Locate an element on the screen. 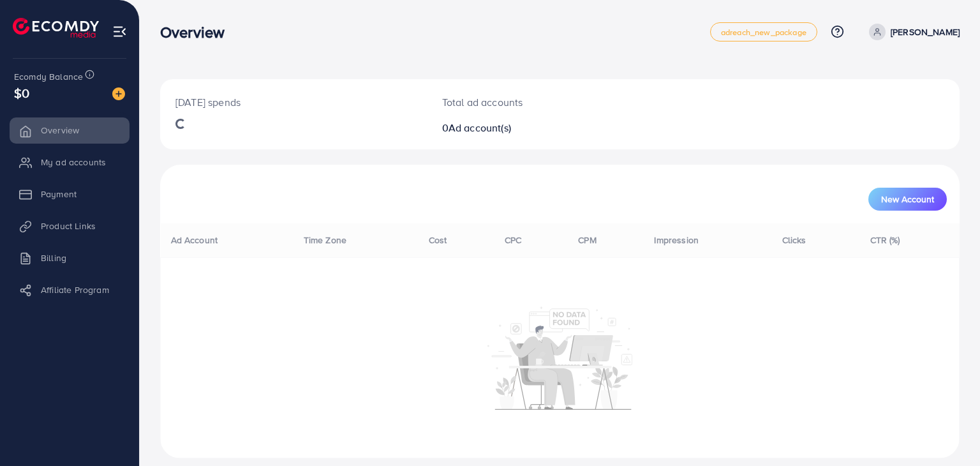 This screenshot has width=980, height=466. h2: 0 is located at coordinates (527, 128).